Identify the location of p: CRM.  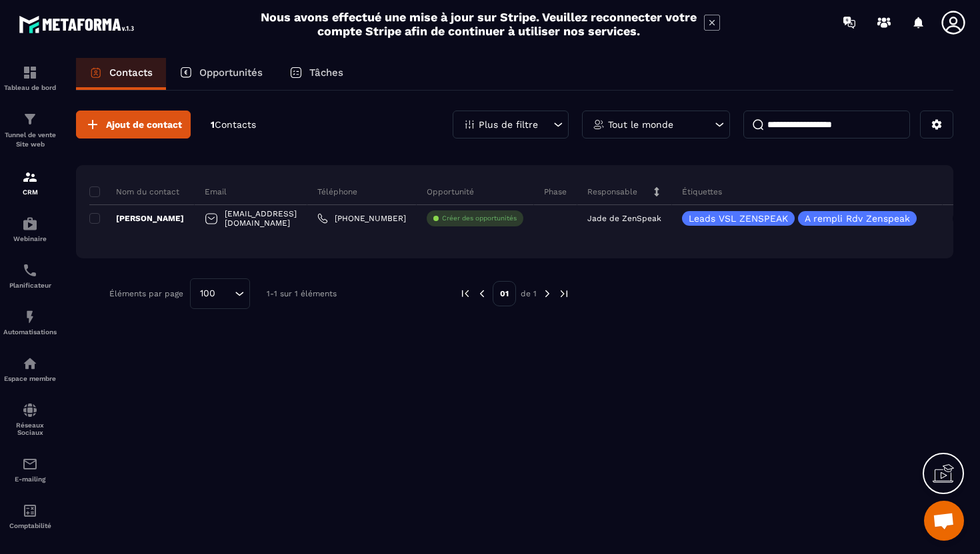
(30, 192).